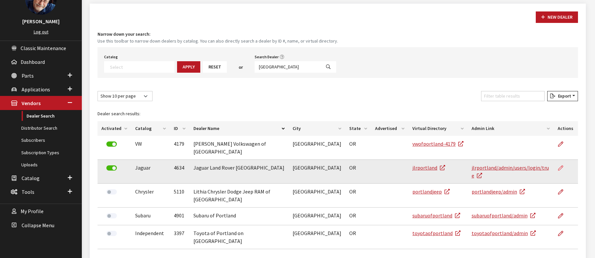  What do you see at coordinates (566, 128) in the screenshot?
I see `th: Actions` at bounding box center [566, 128].